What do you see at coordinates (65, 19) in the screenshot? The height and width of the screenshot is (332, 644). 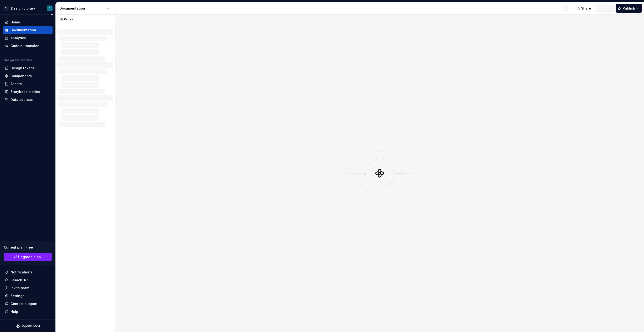 I see `div: Pages` at bounding box center [65, 19].